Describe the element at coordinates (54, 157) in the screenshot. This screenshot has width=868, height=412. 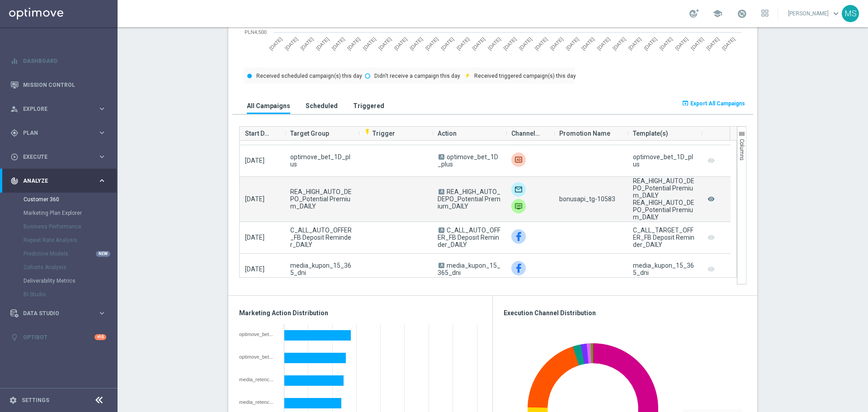
I see `div: Execute` at that location.